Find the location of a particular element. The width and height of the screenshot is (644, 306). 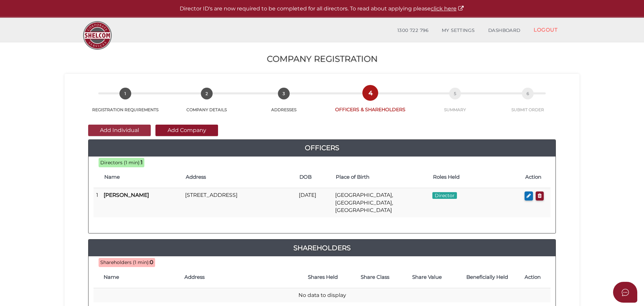

button: Add Company is located at coordinates (187, 131).